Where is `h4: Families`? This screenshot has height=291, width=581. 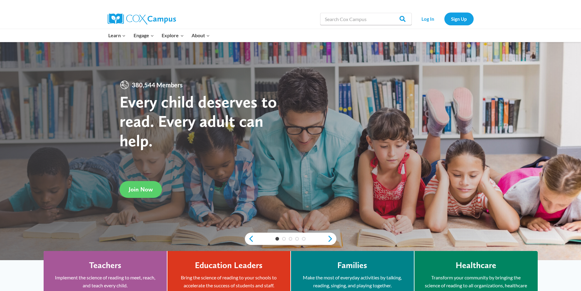
h4: Families is located at coordinates (353, 265).